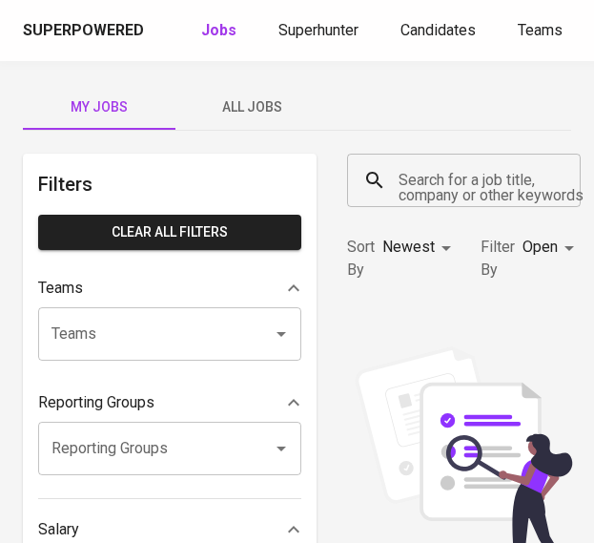 The width and height of the screenshot is (594, 543). Describe the element at coordinates (540, 246) in the screenshot. I see `span: Open` at that location.